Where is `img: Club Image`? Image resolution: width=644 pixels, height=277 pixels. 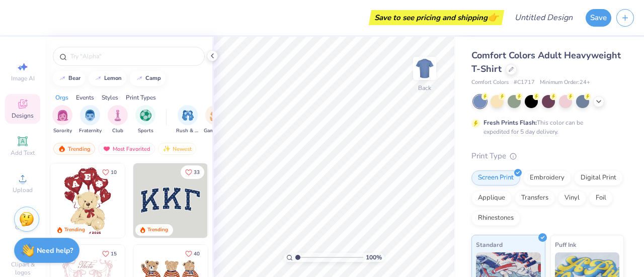
img: Club Image is located at coordinates (118, 115).